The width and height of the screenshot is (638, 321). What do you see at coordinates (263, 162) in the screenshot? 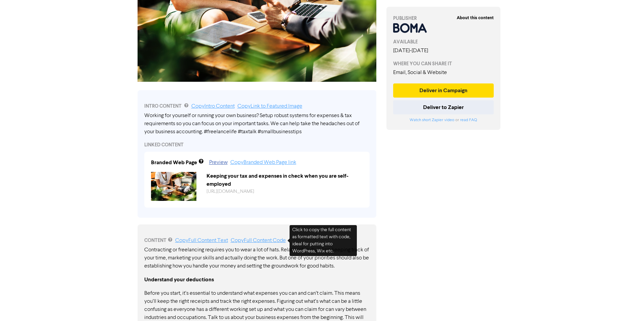
I see `a: Copy Branded Web Page link` at bounding box center [263, 162].